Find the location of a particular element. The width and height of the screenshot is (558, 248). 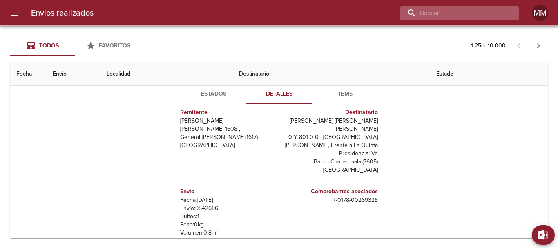

th: Envio is located at coordinates (73, 74).